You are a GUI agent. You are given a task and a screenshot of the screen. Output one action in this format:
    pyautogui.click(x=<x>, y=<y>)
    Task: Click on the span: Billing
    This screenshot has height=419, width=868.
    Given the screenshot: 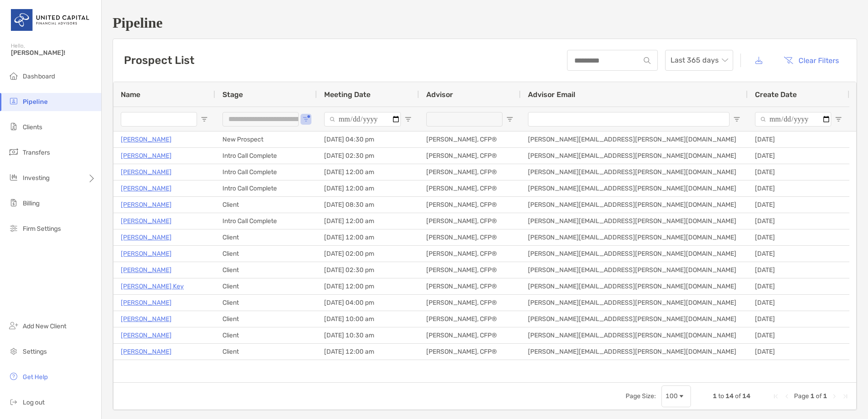 What is the action you would take?
    pyautogui.click(x=31, y=203)
    